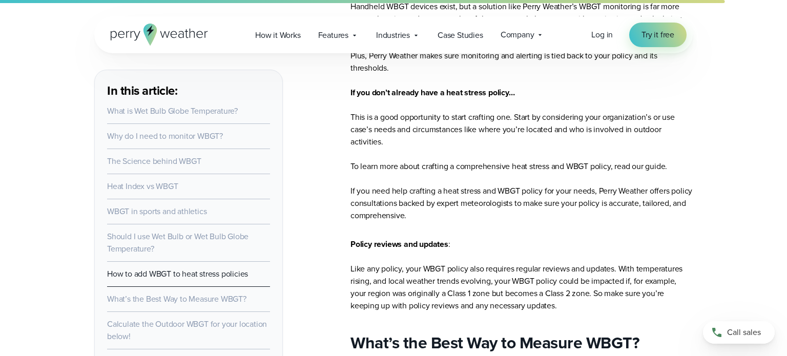  I want to click on span: Log in, so click(602, 34).